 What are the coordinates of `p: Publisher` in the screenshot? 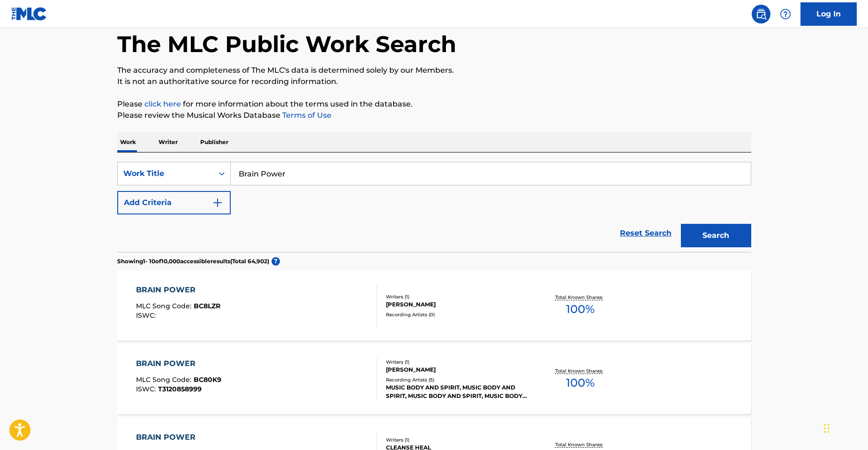 It's located at (214, 142).